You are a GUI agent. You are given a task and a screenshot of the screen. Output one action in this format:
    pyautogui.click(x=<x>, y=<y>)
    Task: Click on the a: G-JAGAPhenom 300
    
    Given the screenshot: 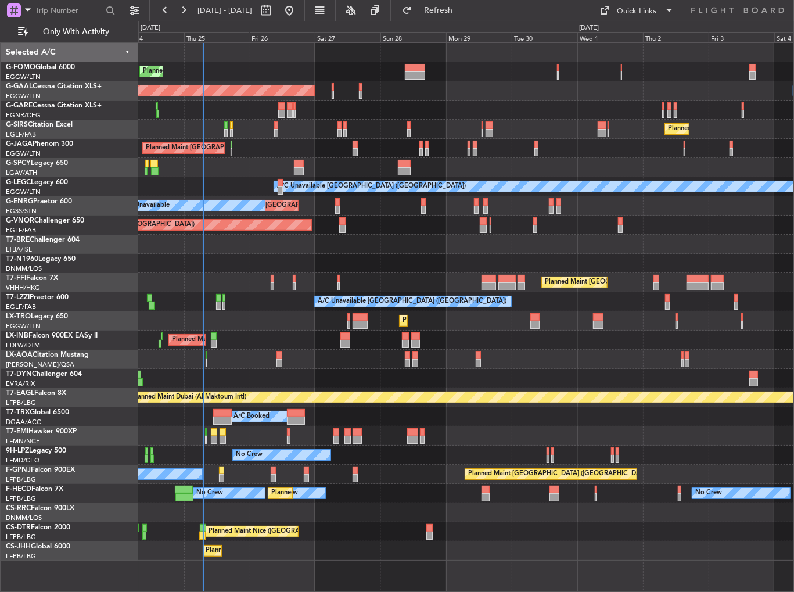 What is the action you would take?
    pyautogui.click(x=39, y=144)
    